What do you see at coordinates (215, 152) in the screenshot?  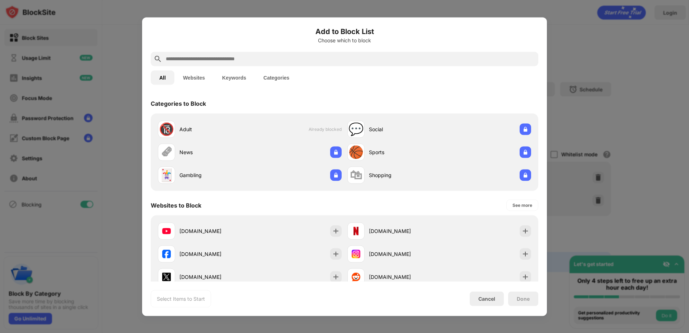 I see `div: News` at bounding box center [215, 152].